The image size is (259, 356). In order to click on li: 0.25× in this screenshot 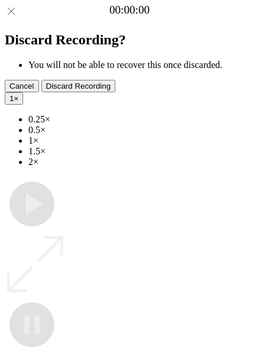, I will do `click(141, 119)`.